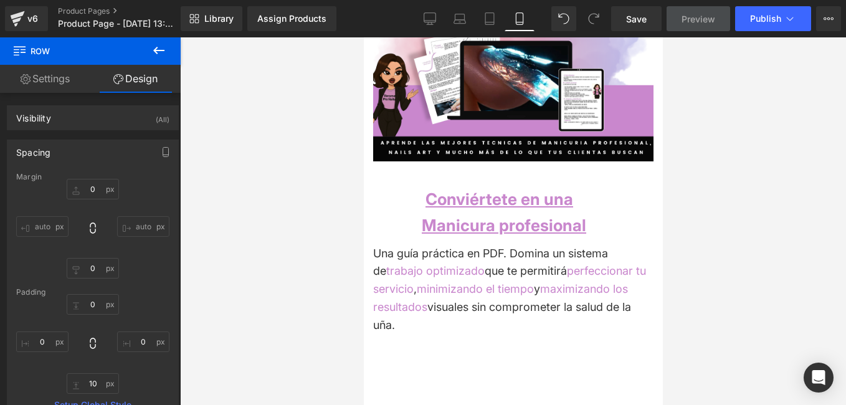 Image resolution: width=846 pixels, height=405 pixels. What do you see at coordinates (111, 251) in the screenshot?
I see `span: minimizando el tiempo` at bounding box center [111, 251].